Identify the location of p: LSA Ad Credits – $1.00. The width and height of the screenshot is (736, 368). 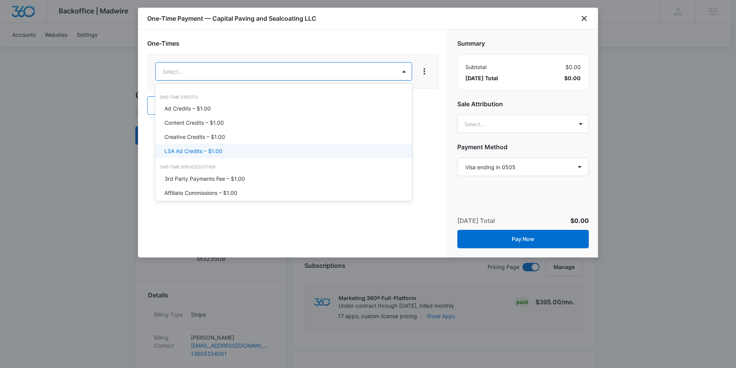
(193, 151).